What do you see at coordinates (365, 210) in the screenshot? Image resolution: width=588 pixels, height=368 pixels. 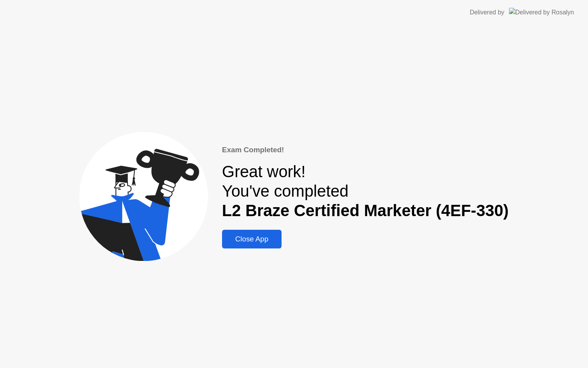 I see `b: L2 Braze Certified Marketer (4EF-330)` at bounding box center [365, 210].